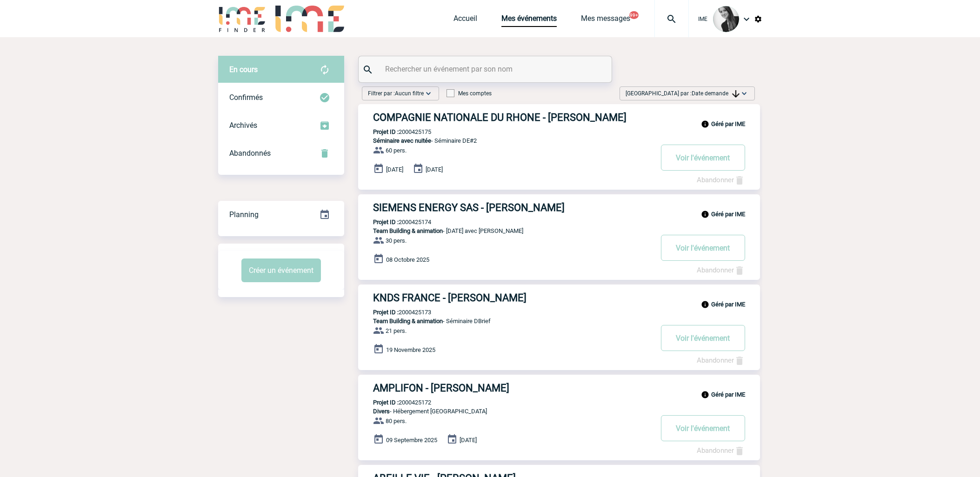  What do you see at coordinates (281, 154) in the screenshot?
I see `div: Retrouvez ici tous vos événements annulés` at bounding box center [281, 154].